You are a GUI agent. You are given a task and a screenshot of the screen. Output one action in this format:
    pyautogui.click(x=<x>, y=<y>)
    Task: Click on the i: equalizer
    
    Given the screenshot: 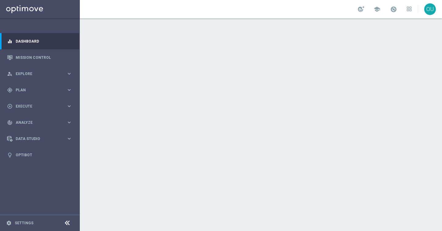 What is the action you would take?
    pyautogui.click(x=10, y=41)
    